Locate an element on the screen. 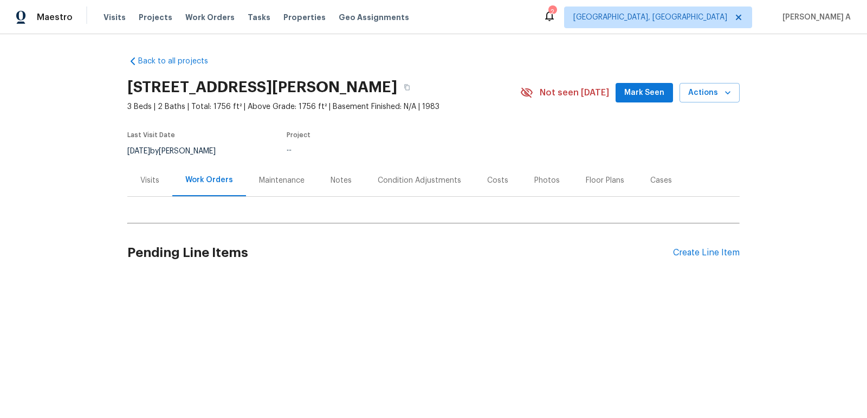 The height and width of the screenshot is (418, 867). span: Work Orders is located at coordinates (210, 17).